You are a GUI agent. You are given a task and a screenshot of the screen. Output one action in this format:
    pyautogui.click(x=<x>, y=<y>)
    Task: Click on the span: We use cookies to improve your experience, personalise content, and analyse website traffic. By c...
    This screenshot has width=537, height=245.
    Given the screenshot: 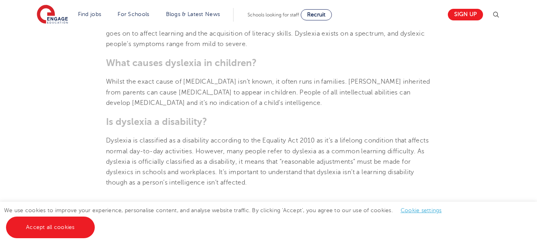 What is the action you would take?
    pyautogui.click(x=227, y=219)
    